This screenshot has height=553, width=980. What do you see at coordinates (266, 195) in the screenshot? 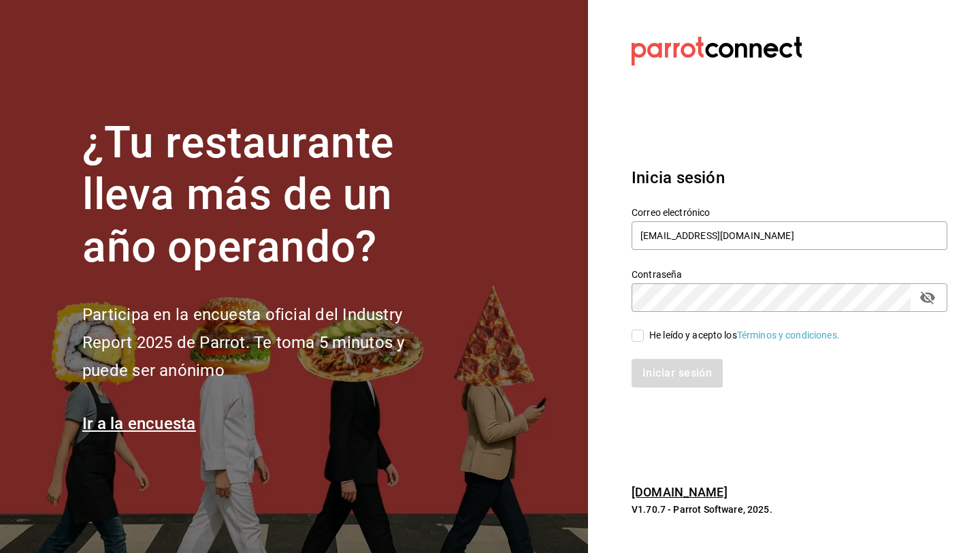
I see `h1: ¿Tu restaurante lleva más de un año operando?` at bounding box center [266, 195].